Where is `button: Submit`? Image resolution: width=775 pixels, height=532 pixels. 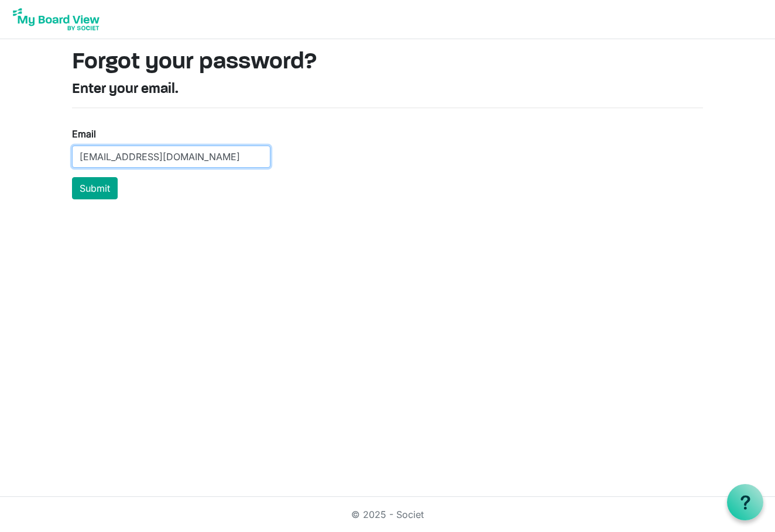
button: Submit is located at coordinates (95, 188).